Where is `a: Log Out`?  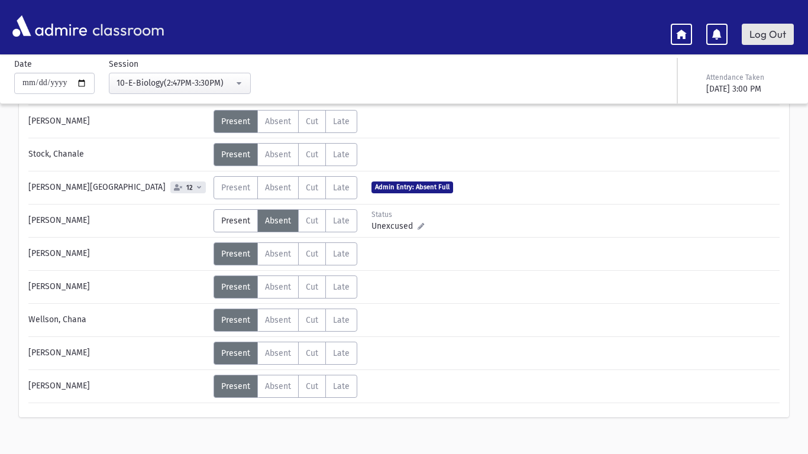
a: Log Out is located at coordinates (768, 34).